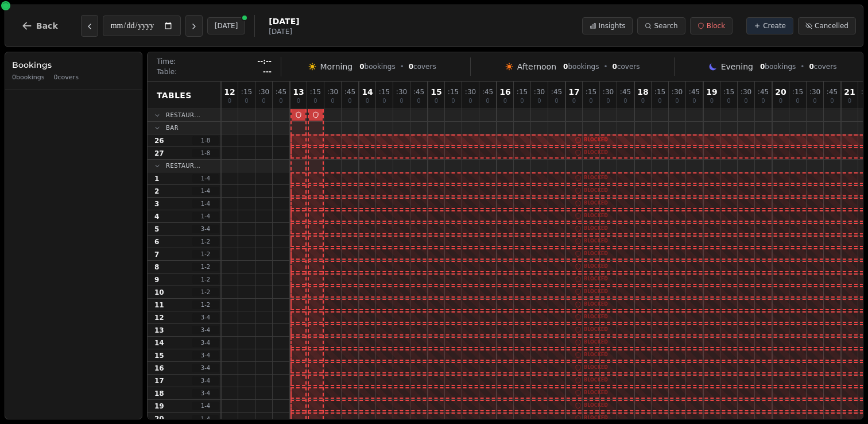 Image resolution: width=868 pixels, height=424 pixels. I want to click on span: 12, so click(229, 92).